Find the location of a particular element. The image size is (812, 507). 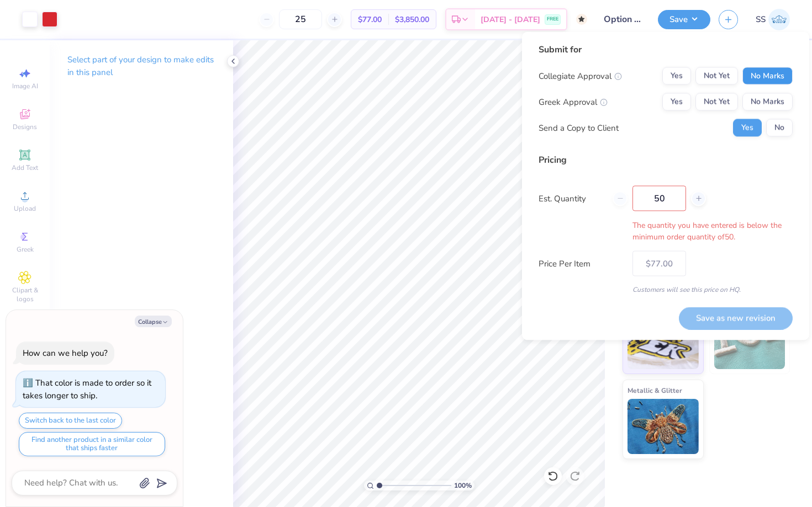

img: Metallic & Glitter is located at coordinates (663, 427).